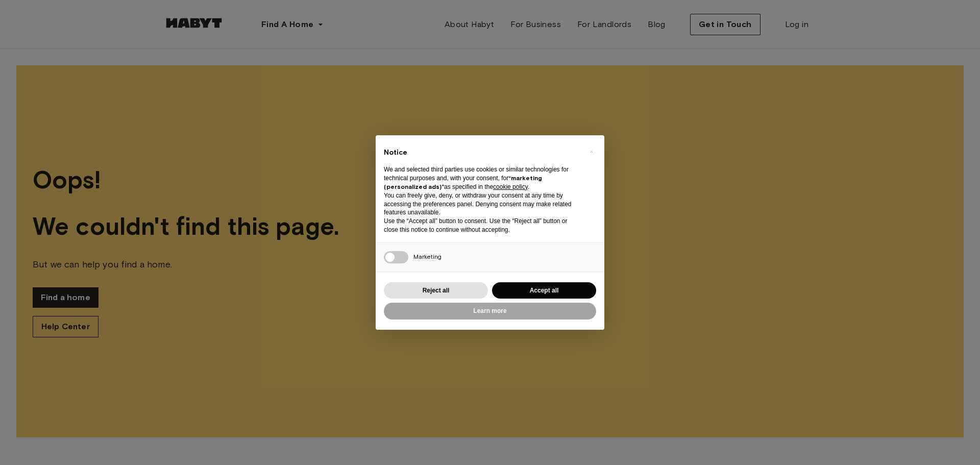 This screenshot has width=980, height=465. Describe the element at coordinates (463, 183) in the screenshot. I see `strong: “marketing (personalized ads)”` at that location.